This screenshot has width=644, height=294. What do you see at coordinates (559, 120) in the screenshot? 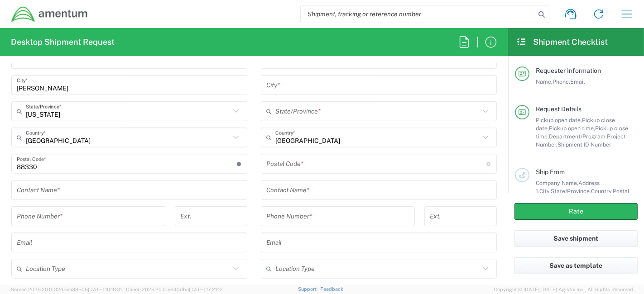
I see `span: Pickup open date,` at bounding box center [559, 120].